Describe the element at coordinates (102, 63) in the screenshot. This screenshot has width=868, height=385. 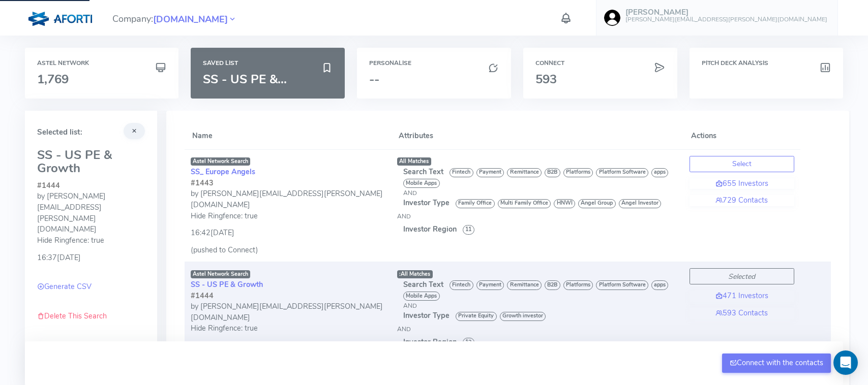
I see `h6: Astel Network` at that location.